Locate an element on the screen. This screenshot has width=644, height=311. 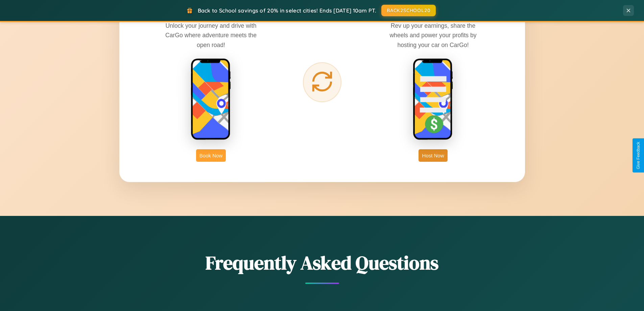
h2: Frequently Asked Questions is located at coordinates (322, 263).